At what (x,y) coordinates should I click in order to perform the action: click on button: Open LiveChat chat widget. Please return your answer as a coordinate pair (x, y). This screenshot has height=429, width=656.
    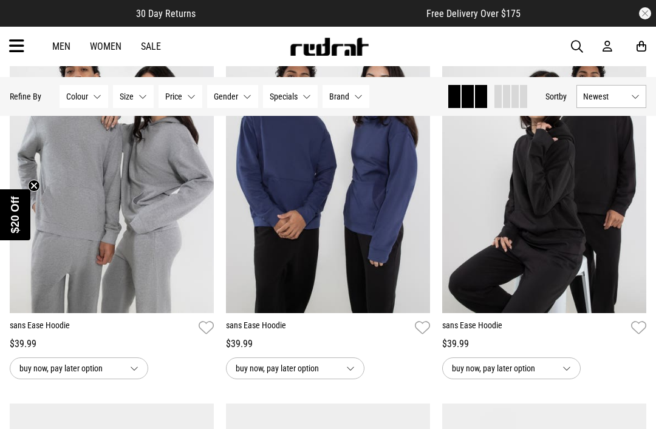
    Looking at the image, I should click on (28, 23).